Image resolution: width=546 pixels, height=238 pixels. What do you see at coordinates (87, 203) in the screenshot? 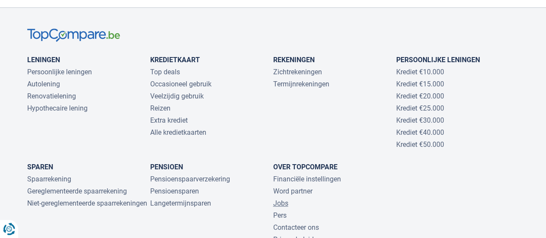
I see `a: Niet-gereglementeerde spaarrekeningen` at bounding box center [87, 203].